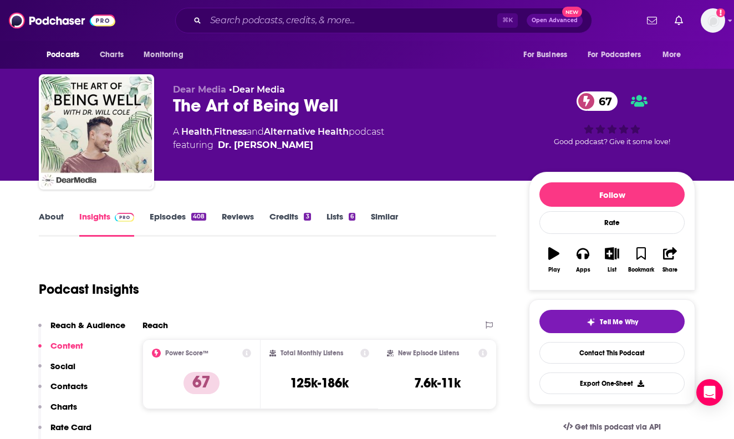 This screenshot has width=734, height=439. What do you see at coordinates (384, 224) in the screenshot?
I see `a: Similar` at bounding box center [384, 224].